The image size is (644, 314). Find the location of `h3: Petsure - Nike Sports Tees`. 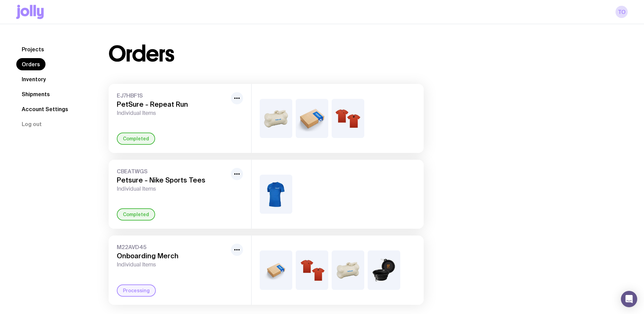

h3: Petsure - Nike Sports Tees is located at coordinates (172, 180).